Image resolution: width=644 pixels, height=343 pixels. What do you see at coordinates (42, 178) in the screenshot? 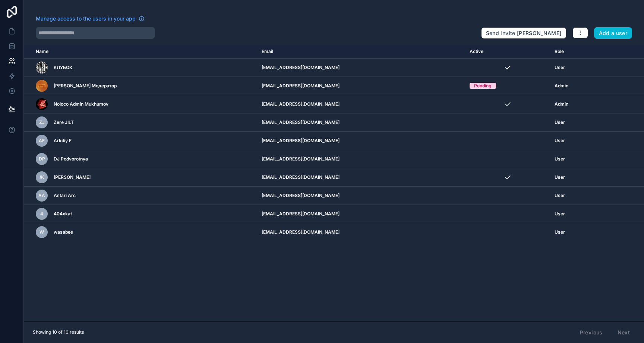
I see `span: Ж` at bounding box center [42, 178].